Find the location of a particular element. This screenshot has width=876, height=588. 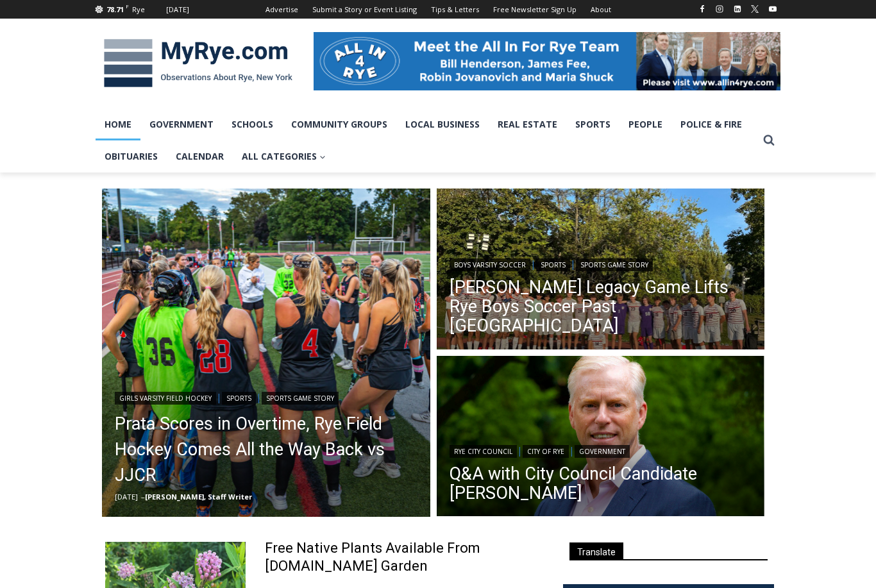

a: Facebook is located at coordinates (702, 9).